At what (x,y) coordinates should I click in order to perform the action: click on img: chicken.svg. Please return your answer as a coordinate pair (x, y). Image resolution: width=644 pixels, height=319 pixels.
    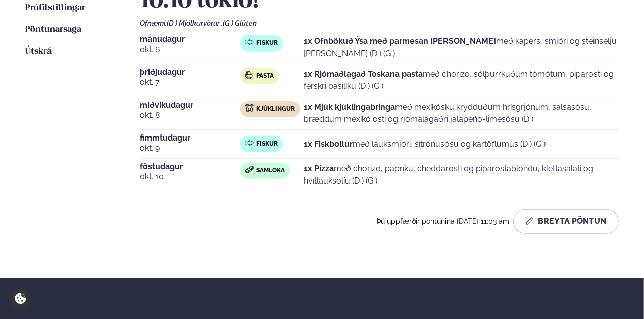
    Looking at the image, I should click on (249, 108).